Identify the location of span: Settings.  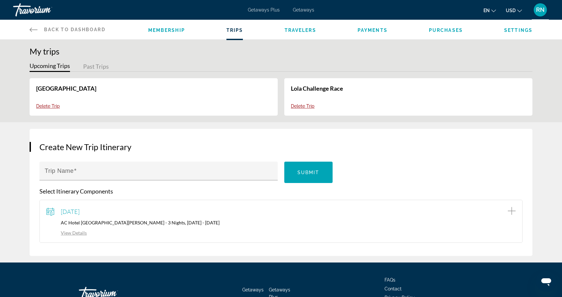
(518, 30).